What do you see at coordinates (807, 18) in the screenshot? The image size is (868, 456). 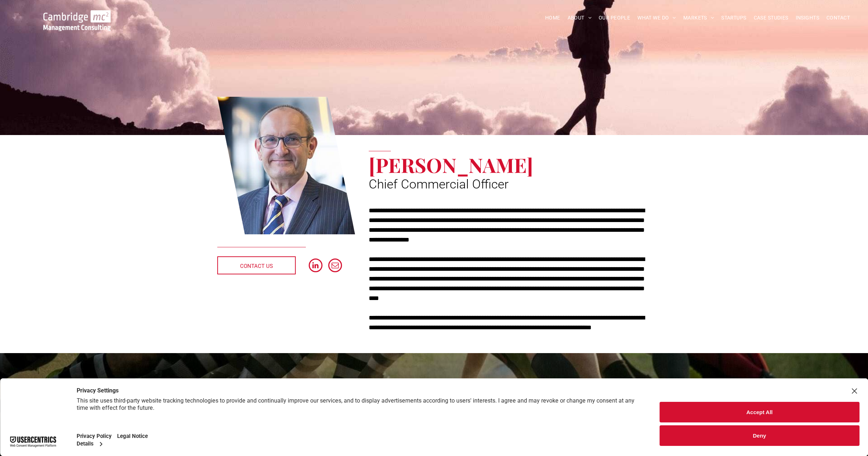 I see `a: INSIGHTS` at bounding box center [807, 18].